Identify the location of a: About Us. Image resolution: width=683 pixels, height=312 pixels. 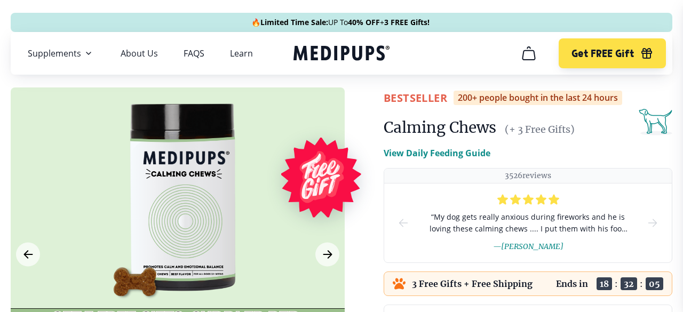
(139, 53).